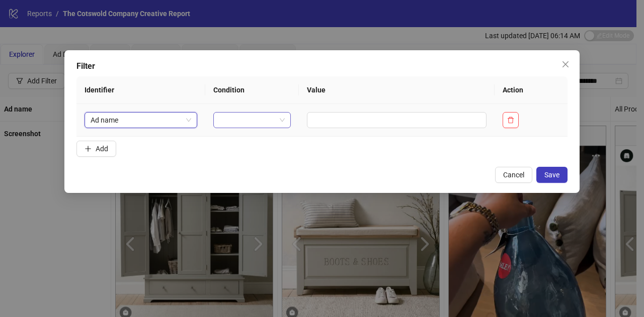 This screenshot has height=317, width=644. I want to click on span: plus, so click(88, 149).